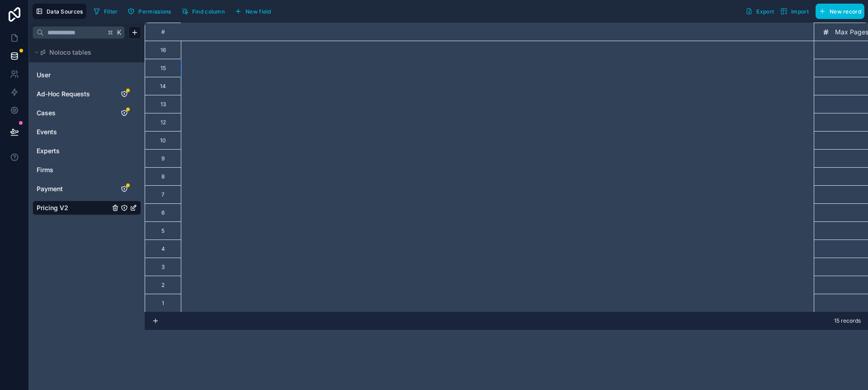  Describe the element at coordinates (73, 170) in the screenshot. I see `a: Firms` at that location.